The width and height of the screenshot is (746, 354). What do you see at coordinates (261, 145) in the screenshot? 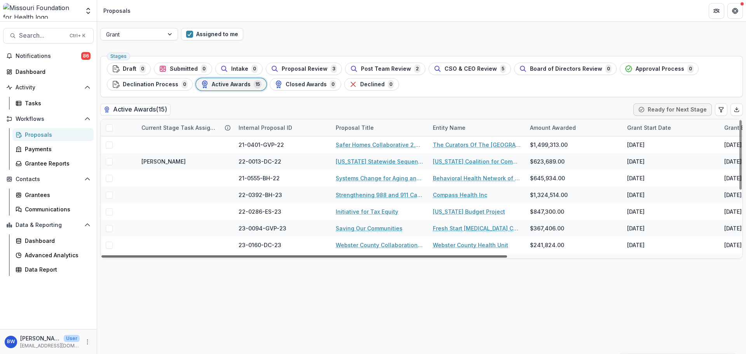
I see `span: 21-0401-GVP-22` at bounding box center [261, 145].